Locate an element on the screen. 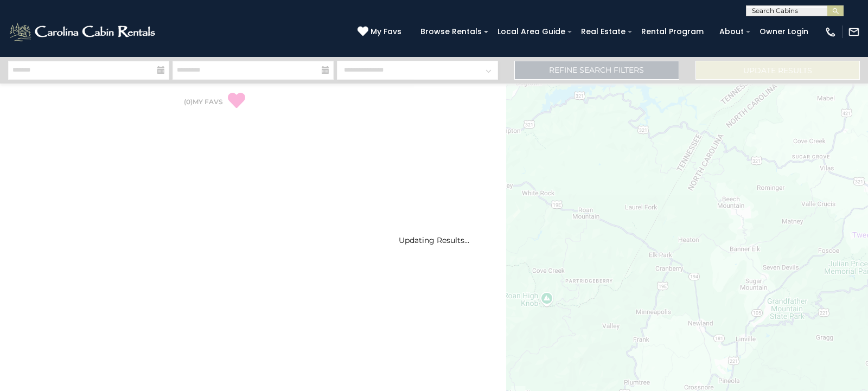  a: Owner Login is located at coordinates (784, 32).